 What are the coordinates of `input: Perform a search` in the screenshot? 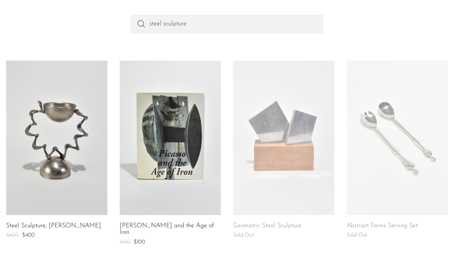 It's located at (227, 24).